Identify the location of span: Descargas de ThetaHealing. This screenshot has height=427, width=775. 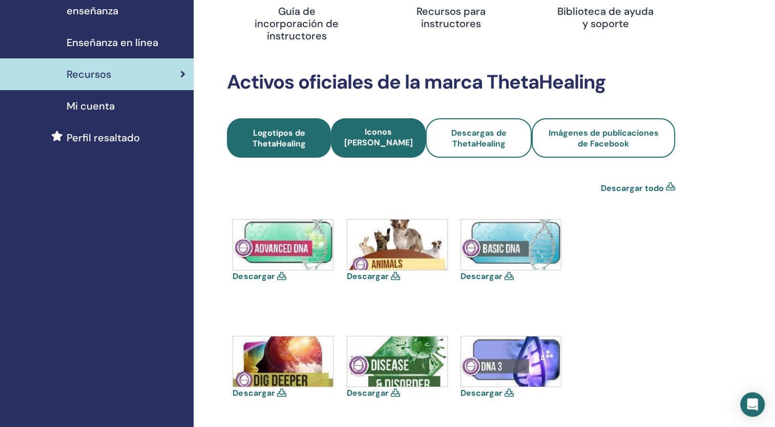
(479, 138).